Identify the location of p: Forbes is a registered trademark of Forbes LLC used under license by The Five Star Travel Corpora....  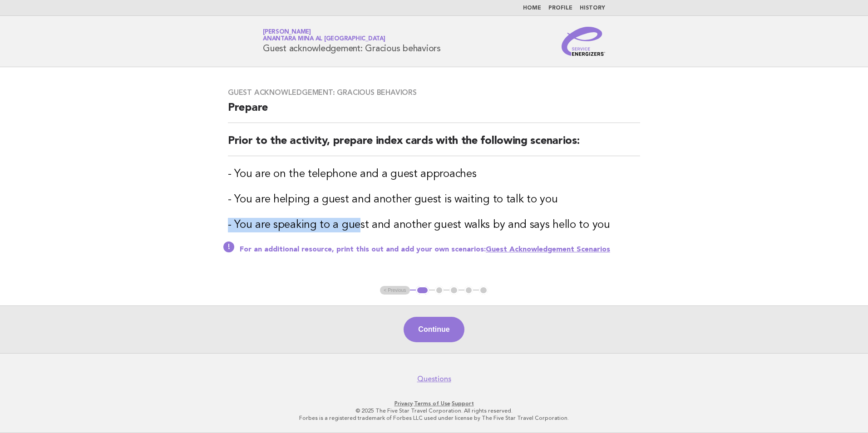
(434, 418).